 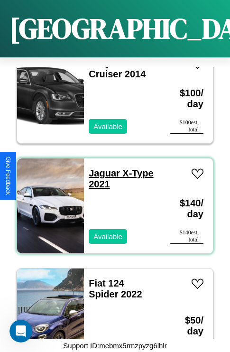 I want to click on div: $ 100 est. total, so click(x=186, y=126).